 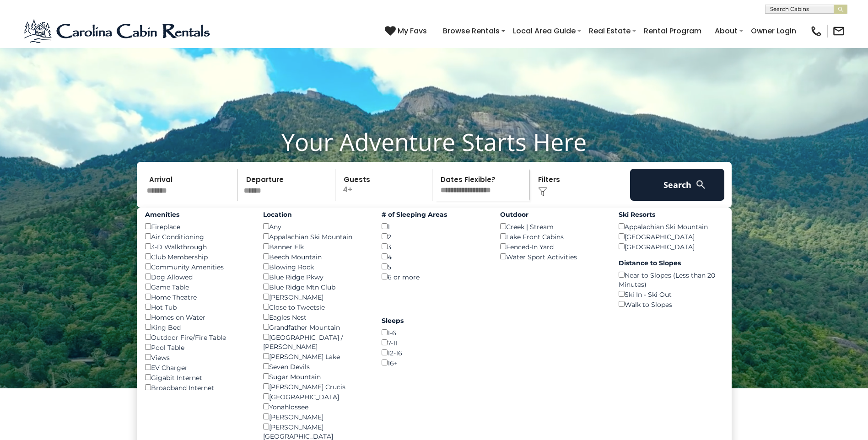 I want to click on div: Pool Table, so click(x=197, y=347).